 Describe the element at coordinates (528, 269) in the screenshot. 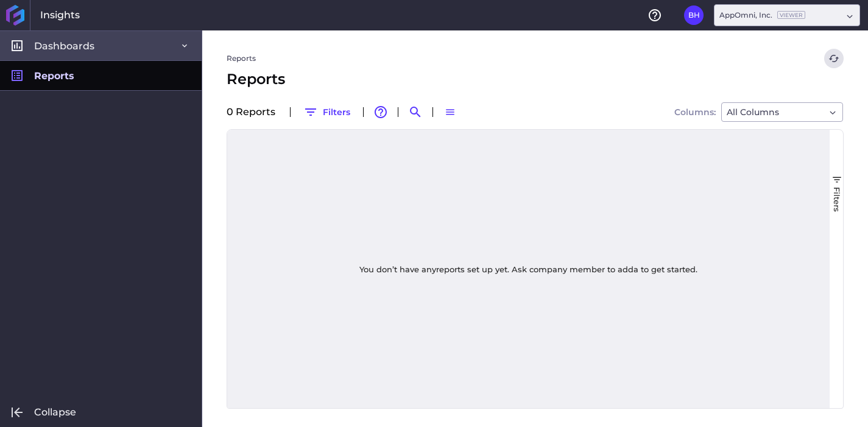

I see `div: You don’t have any report s set up yet. Ask company member to add a to get started.` at that location.